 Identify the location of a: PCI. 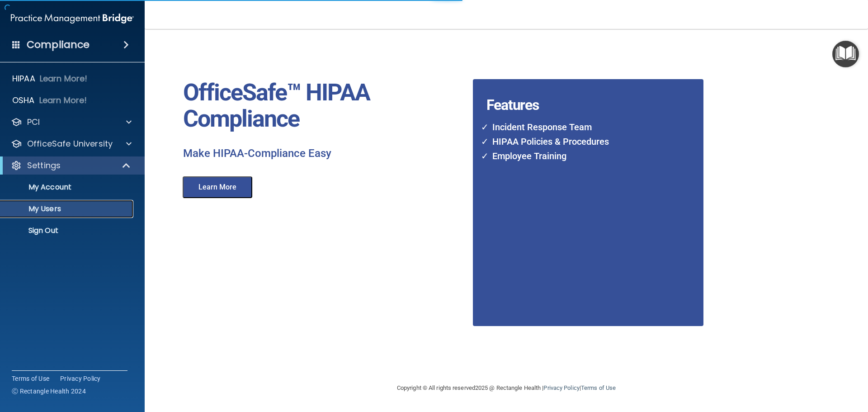
(71, 122).